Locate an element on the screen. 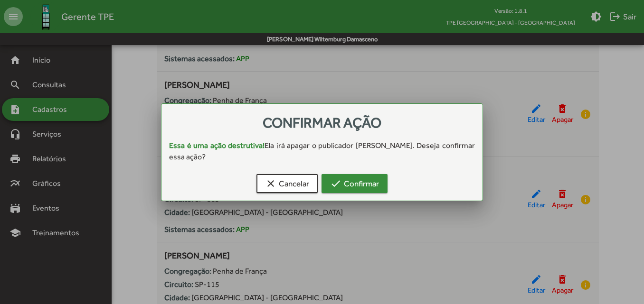 This screenshot has width=644, height=304. mat-icon: check is located at coordinates (336, 184).